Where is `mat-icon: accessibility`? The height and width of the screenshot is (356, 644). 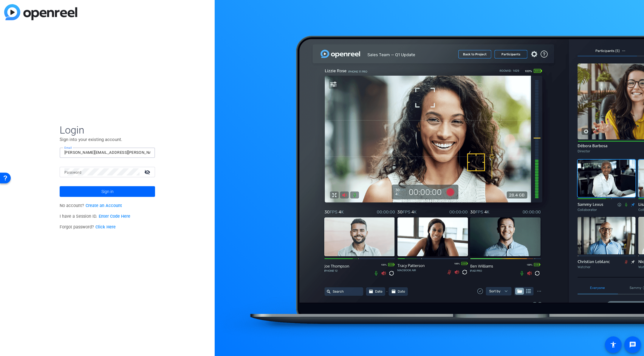 mat-icon: accessibility is located at coordinates (614, 345).